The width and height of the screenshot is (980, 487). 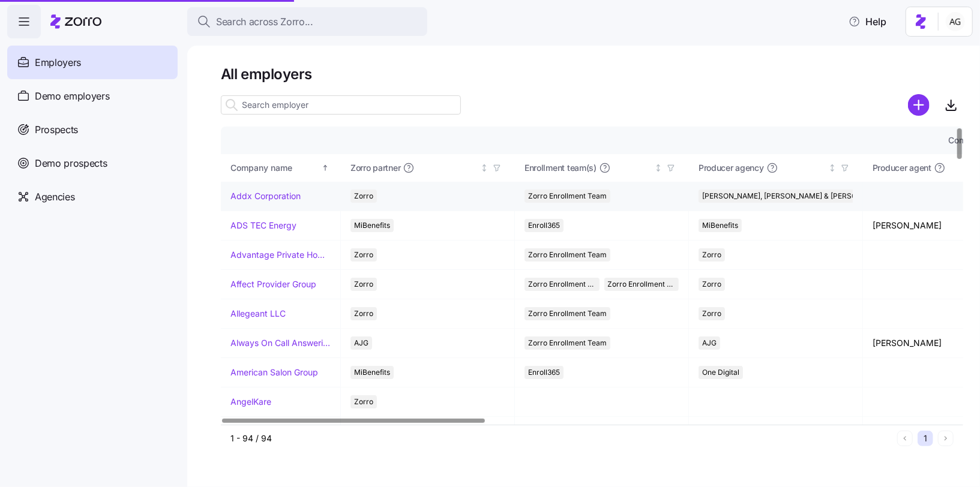 What do you see at coordinates (93, 197) in the screenshot?
I see `a: Agencies` at bounding box center [93, 197].